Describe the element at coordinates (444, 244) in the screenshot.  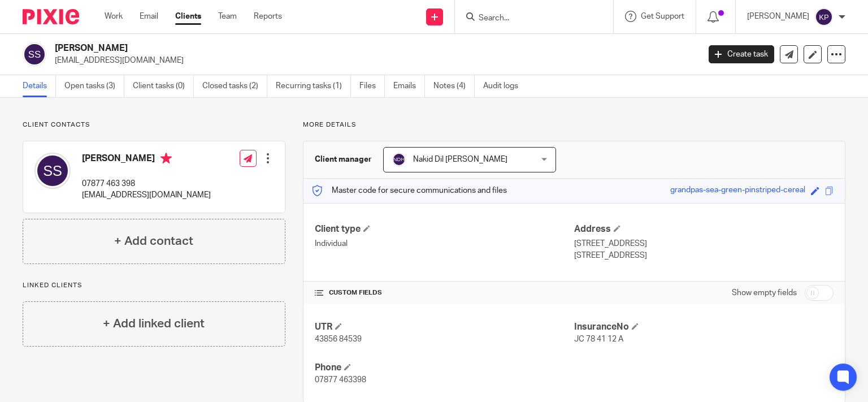
I see `p: Individual` at that location.